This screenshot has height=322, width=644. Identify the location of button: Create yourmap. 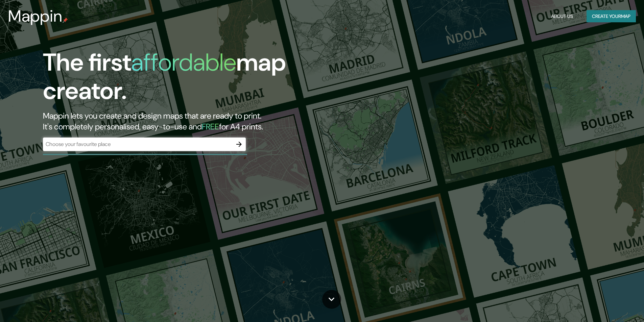
(611, 16).